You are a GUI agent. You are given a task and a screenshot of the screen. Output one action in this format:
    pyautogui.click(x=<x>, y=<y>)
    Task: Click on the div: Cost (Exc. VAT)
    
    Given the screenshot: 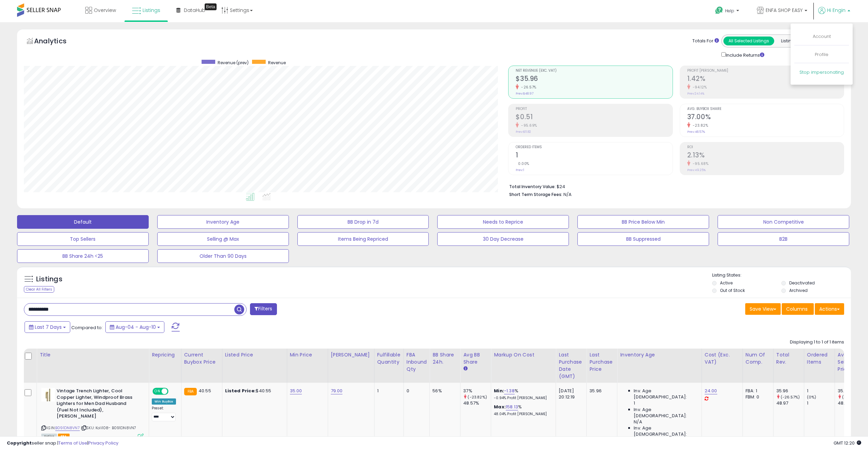 What is the action you would take?
    pyautogui.click(x=722, y=359)
    